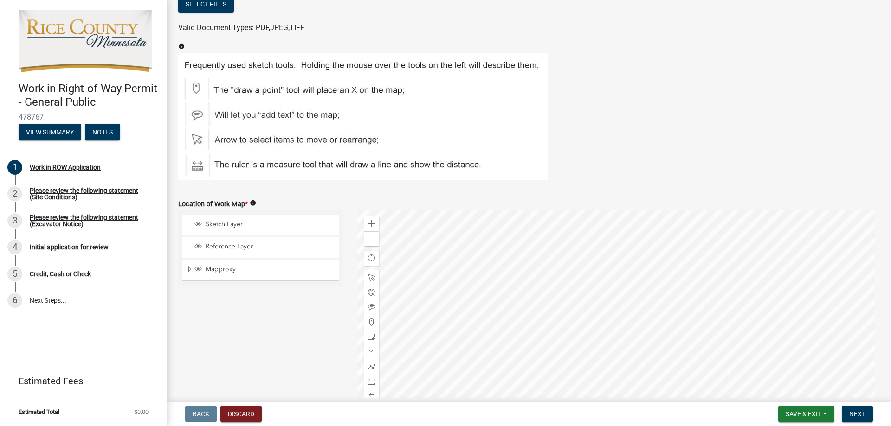  I want to click on div: Sketch Layer, so click(264, 225).